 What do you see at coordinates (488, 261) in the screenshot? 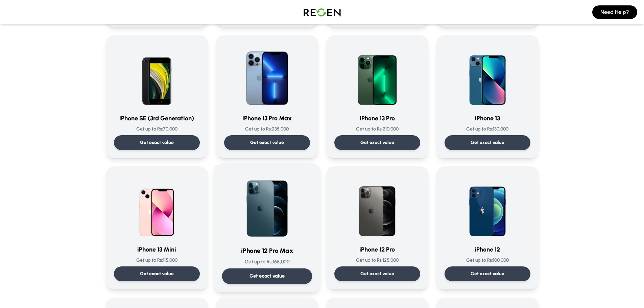
I see `p: Get up to Rs: 100,000` at bounding box center [488, 261].